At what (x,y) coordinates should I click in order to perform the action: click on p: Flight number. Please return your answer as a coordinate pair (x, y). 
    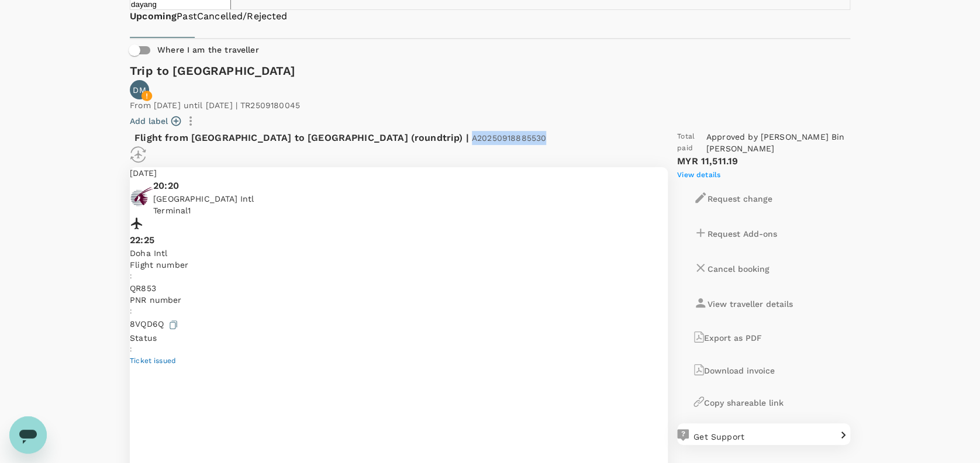
    Looking at the image, I should click on (399, 265).